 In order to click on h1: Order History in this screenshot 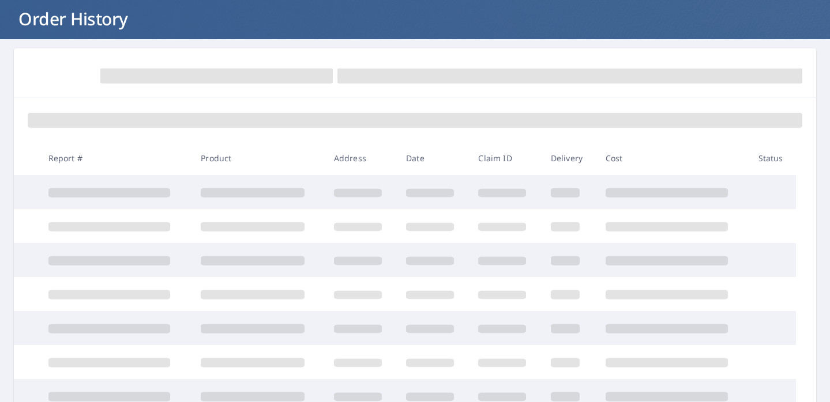, I will do `click(414, 18)`.